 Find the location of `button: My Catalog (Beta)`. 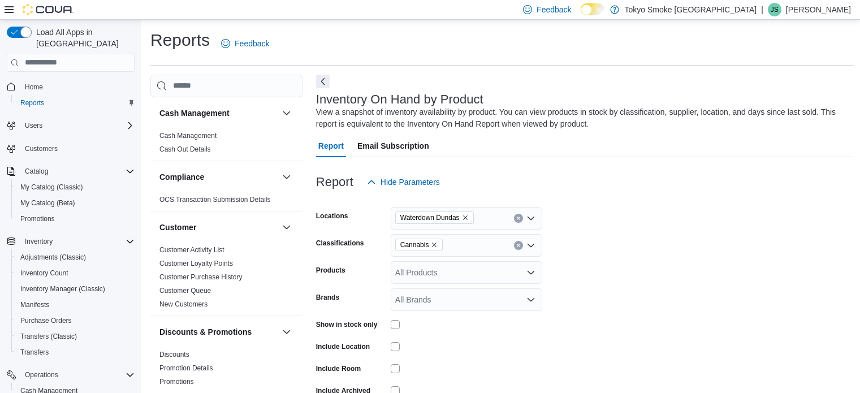

button: My Catalog (Beta) is located at coordinates (75, 203).